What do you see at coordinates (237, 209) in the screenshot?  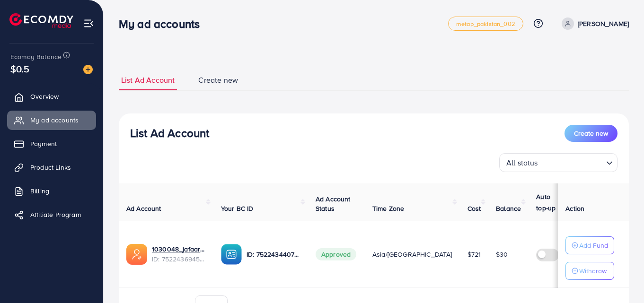 I see `span: Your BC ID` at bounding box center [237, 209].